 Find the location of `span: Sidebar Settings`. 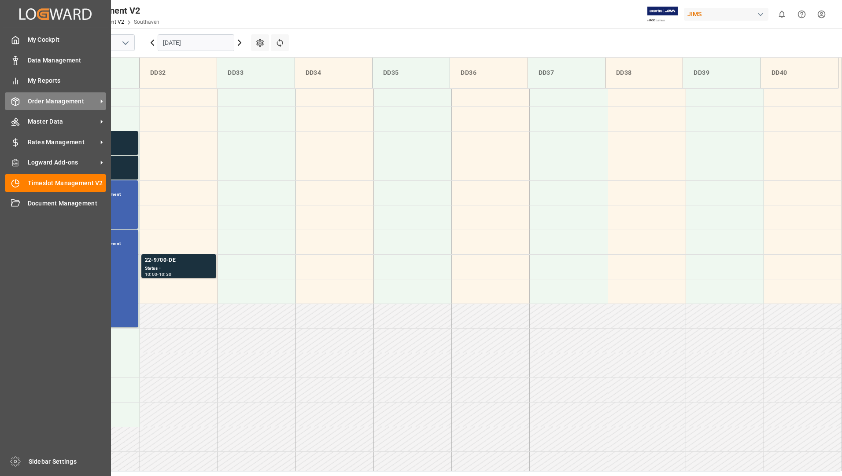

span: Sidebar Settings is located at coordinates (68, 462).